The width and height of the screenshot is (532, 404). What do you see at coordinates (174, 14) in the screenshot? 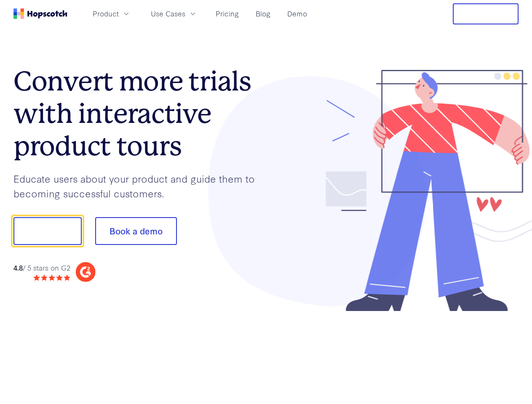
I see `button: Use Cases` at bounding box center [174, 14].